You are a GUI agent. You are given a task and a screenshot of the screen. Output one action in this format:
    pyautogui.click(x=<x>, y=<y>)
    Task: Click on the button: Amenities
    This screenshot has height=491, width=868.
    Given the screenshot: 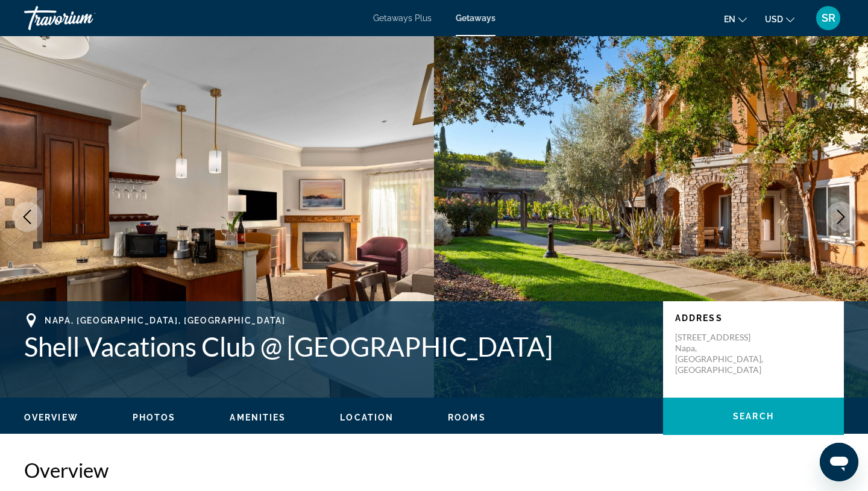 What is the action you would take?
    pyautogui.click(x=257, y=418)
    